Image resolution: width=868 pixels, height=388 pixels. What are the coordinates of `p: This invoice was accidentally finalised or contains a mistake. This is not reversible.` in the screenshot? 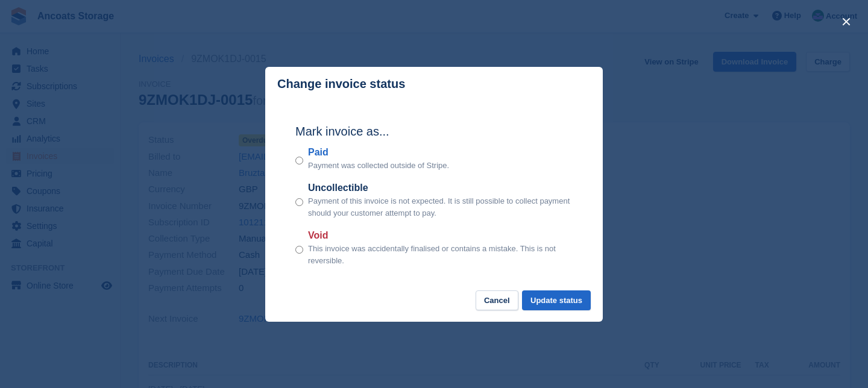 It's located at (440, 254).